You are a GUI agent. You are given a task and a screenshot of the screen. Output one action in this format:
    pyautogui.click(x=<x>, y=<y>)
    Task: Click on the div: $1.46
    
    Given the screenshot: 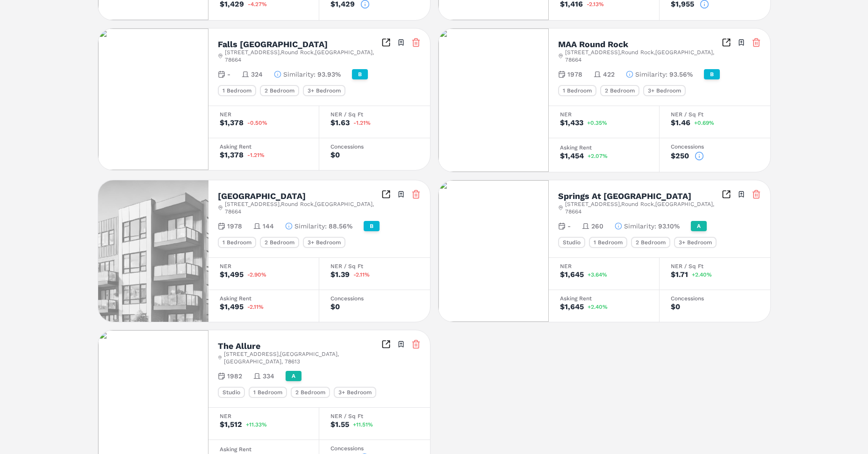 What is the action you would take?
    pyautogui.click(x=680, y=123)
    